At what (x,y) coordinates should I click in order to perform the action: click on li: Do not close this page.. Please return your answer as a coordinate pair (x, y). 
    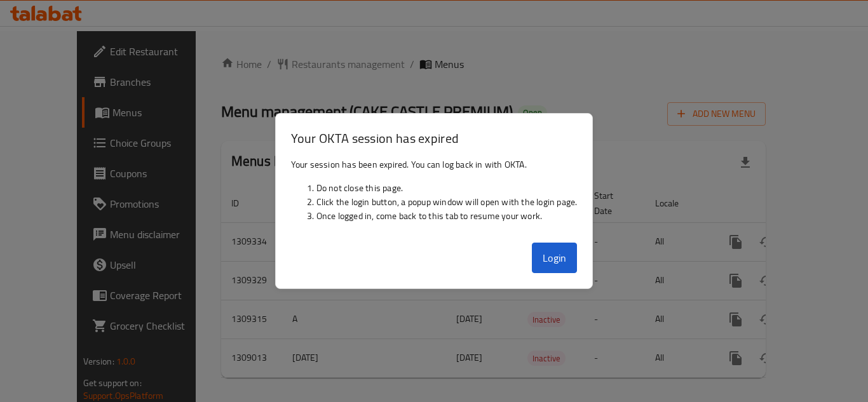
    Looking at the image, I should click on (447, 188).